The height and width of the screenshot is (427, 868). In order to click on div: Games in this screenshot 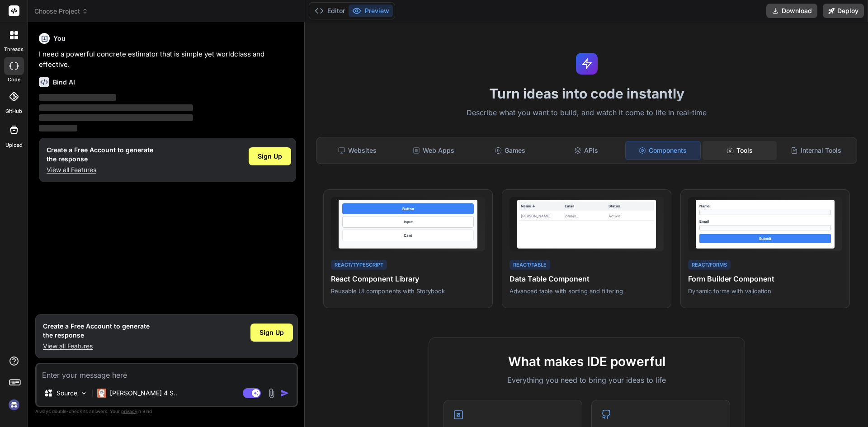, I will do `click(510, 150)`.